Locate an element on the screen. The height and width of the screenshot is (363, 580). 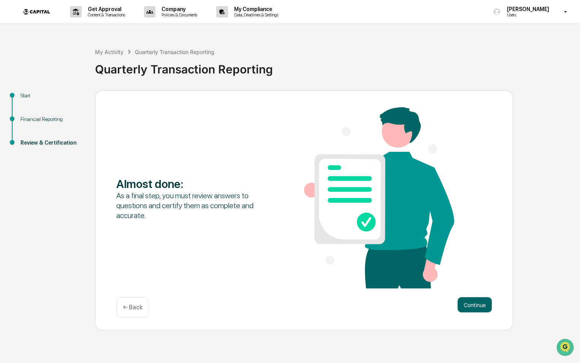
a: 🖐️Preclearance is located at coordinates (28, 100).